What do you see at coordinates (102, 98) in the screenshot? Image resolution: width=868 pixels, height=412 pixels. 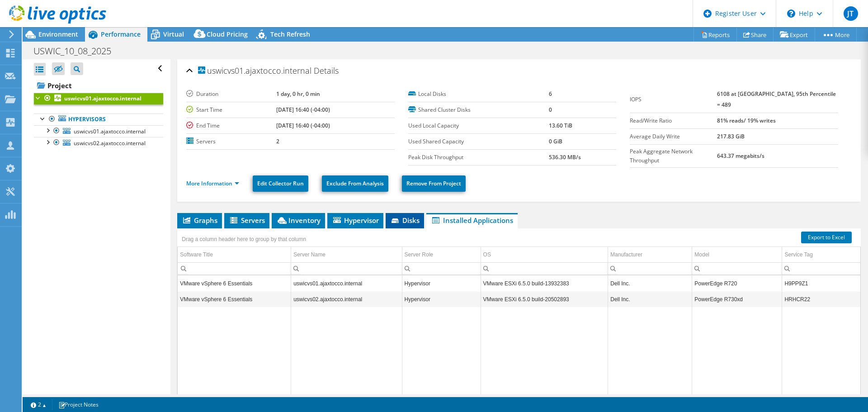 I see `b: uswicvs01.ajaxtocco.internal` at bounding box center [102, 98].